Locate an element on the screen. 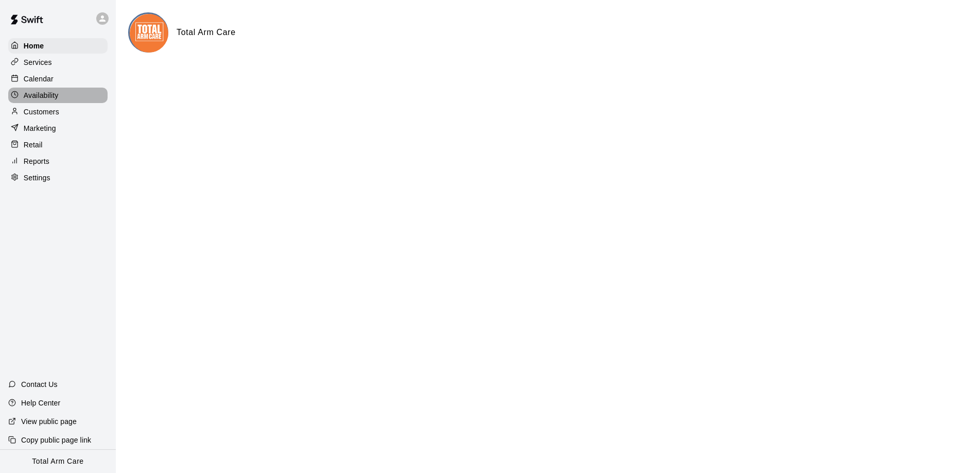 The width and height of the screenshot is (980, 473). div: Reports is located at coordinates (57, 161).